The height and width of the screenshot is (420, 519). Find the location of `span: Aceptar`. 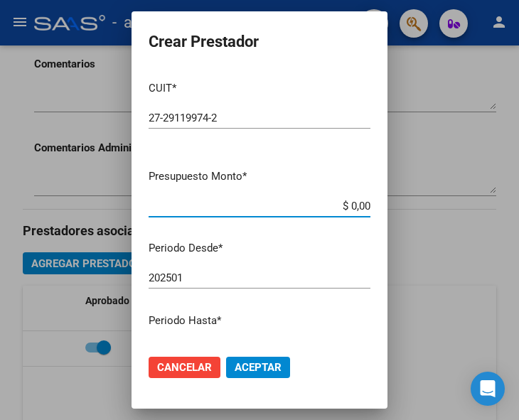

span: Aceptar is located at coordinates (258, 368).